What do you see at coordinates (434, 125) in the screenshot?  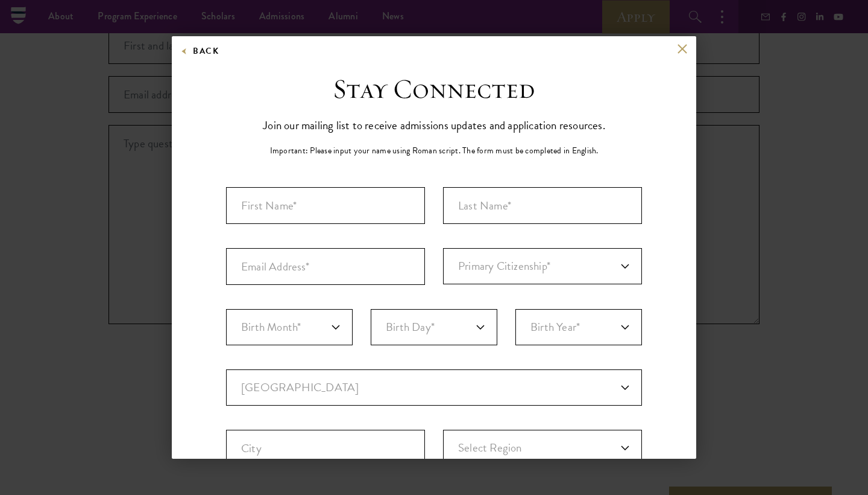 I see `p: Join our mailing list to receive admissions updates and application resources.` at bounding box center [434, 125].